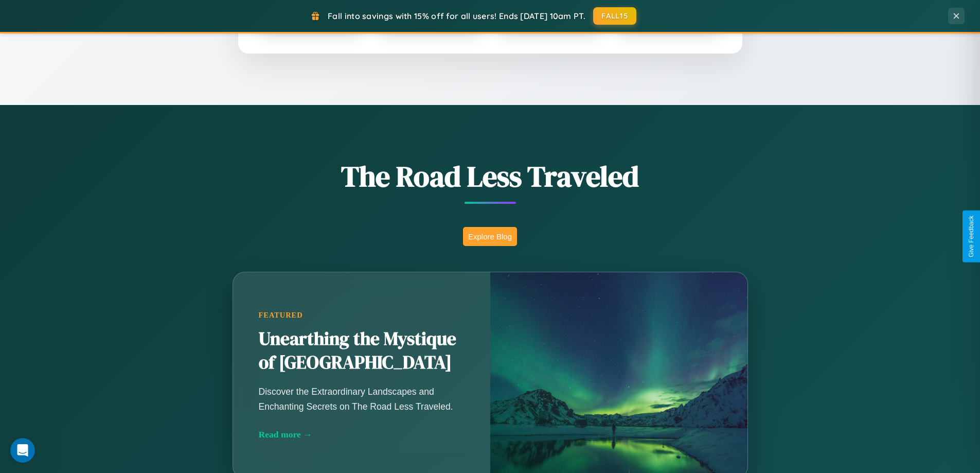 This screenshot has width=980, height=473. What do you see at coordinates (490, 176) in the screenshot?
I see `h1: The Road Less Traveled` at bounding box center [490, 176].